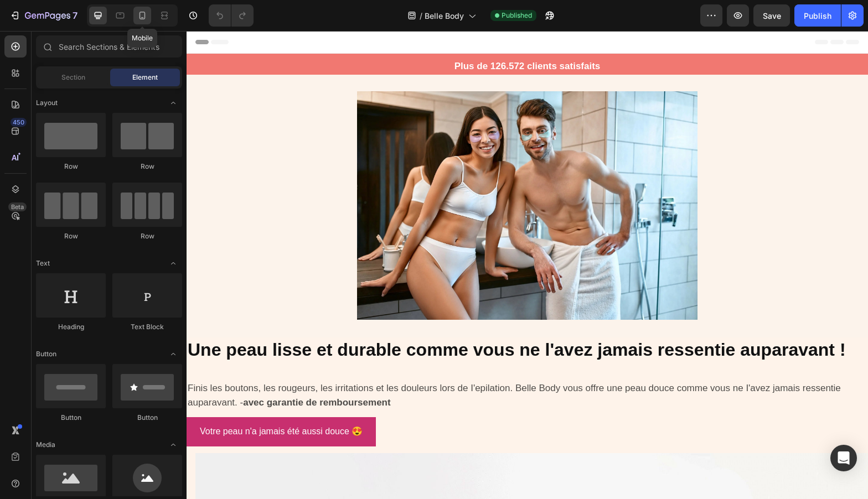 Image resolution: width=868 pixels, height=499 pixels. Describe the element at coordinates (147, 327) in the screenshot. I see `div: Text Block` at that location.